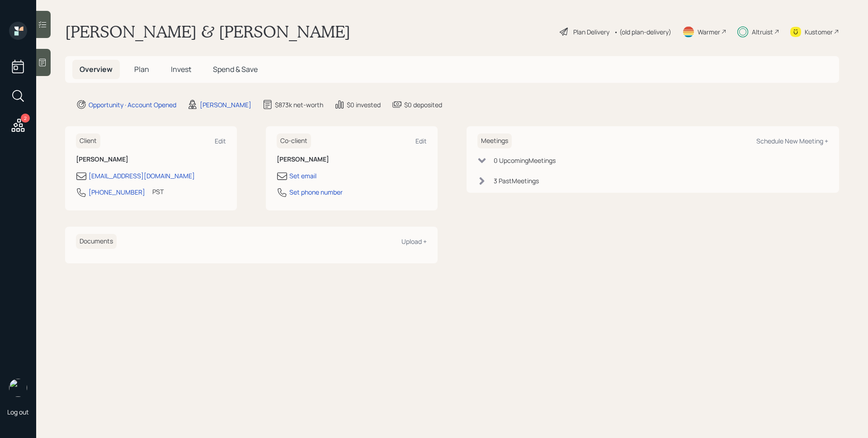 This screenshot has height=438, width=868. Describe the element at coordinates (133, 104) in the screenshot. I see `div: Opportunity · Account Opened` at that location.